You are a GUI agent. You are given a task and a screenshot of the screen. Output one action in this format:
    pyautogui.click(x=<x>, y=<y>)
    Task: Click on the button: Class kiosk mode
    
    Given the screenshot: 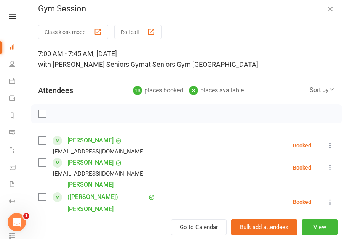 What is the action you would take?
    pyautogui.click(x=73, y=32)
    